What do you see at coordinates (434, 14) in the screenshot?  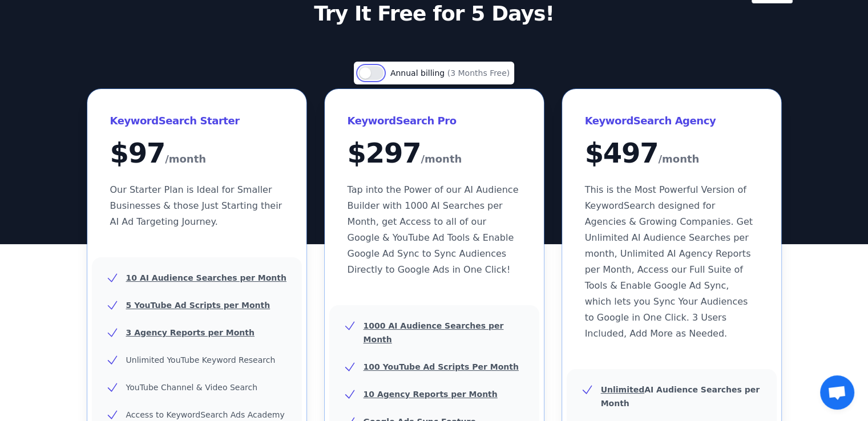 I see `p: Try It Free for 5 Days!` at bounding box center [434, 14].